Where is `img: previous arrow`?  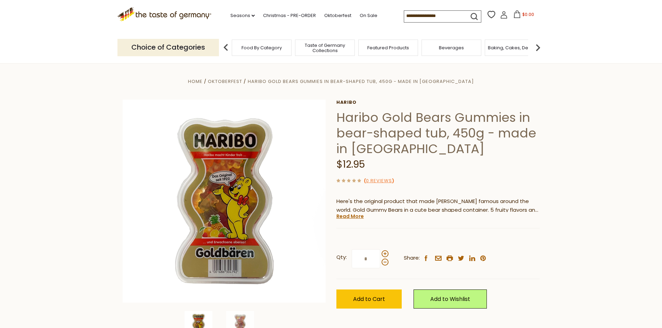
img: previous arrow is located at coordinates (226, 48).